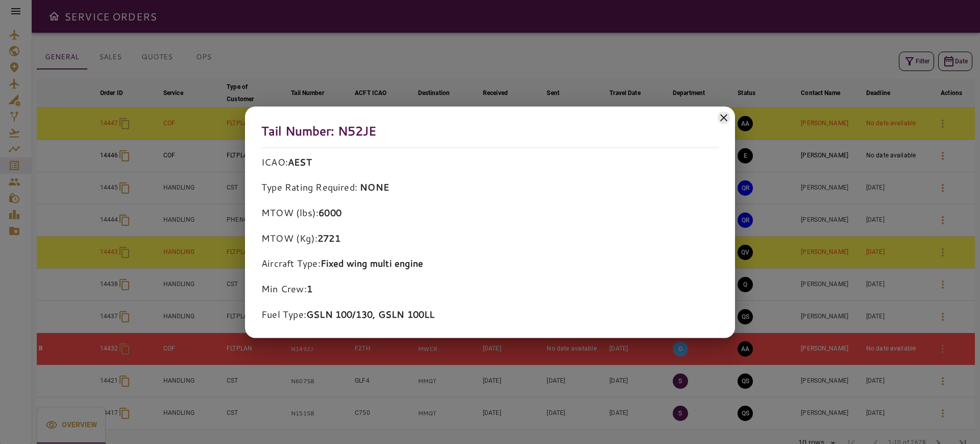  I want to click on p: Aircraft Type:, so click(490, 264).